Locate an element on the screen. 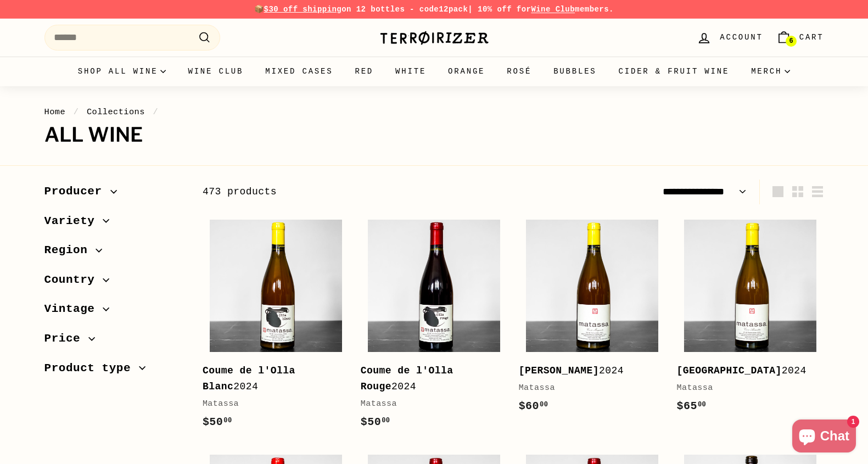 Image resolution: width=868 pixels, height=464 pixels. a: Home is located at coordinates (55, 112).